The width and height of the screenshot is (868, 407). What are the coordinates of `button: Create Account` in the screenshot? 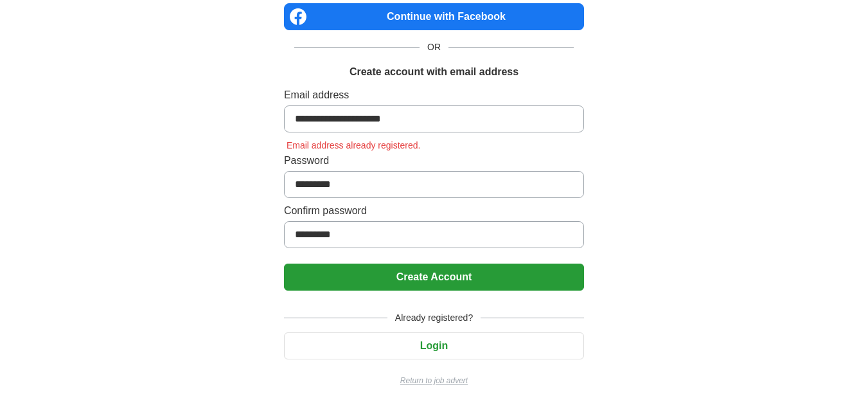 It's located at (434, 277).